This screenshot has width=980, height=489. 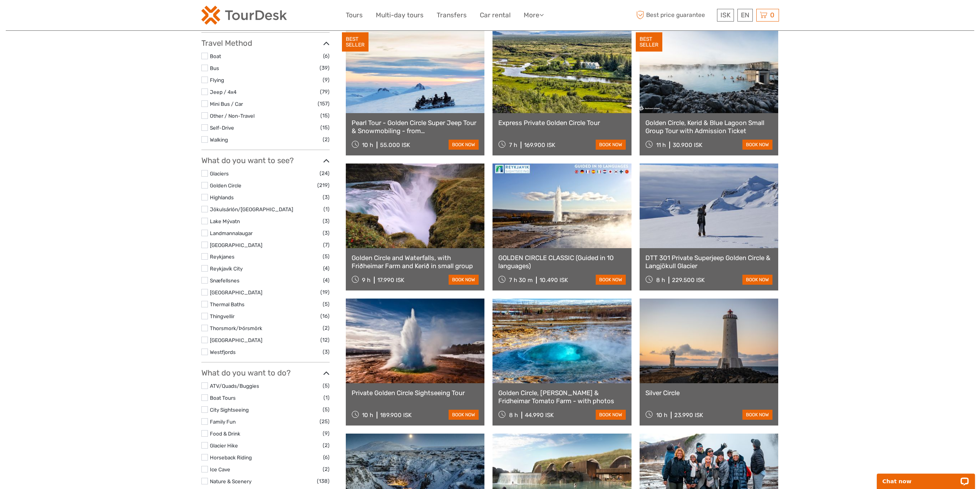 What do you see at coordinates (229, 410) in the screenshot?
I see `a: City Sightseeing` at bounding box center [229, 410].